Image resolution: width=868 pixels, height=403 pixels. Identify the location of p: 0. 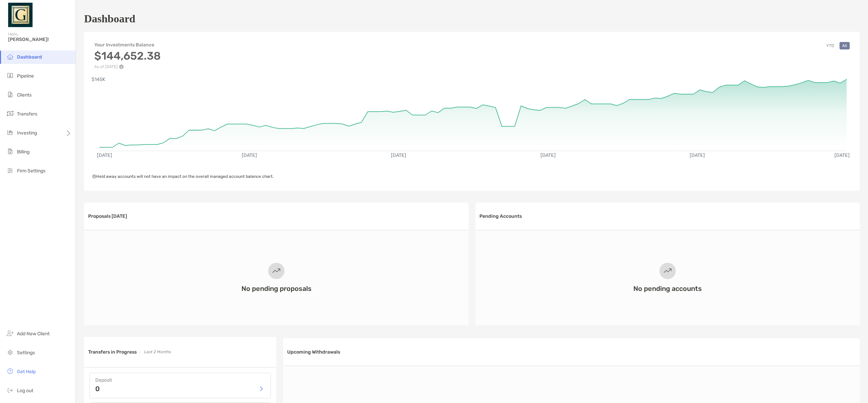
(97, 389).